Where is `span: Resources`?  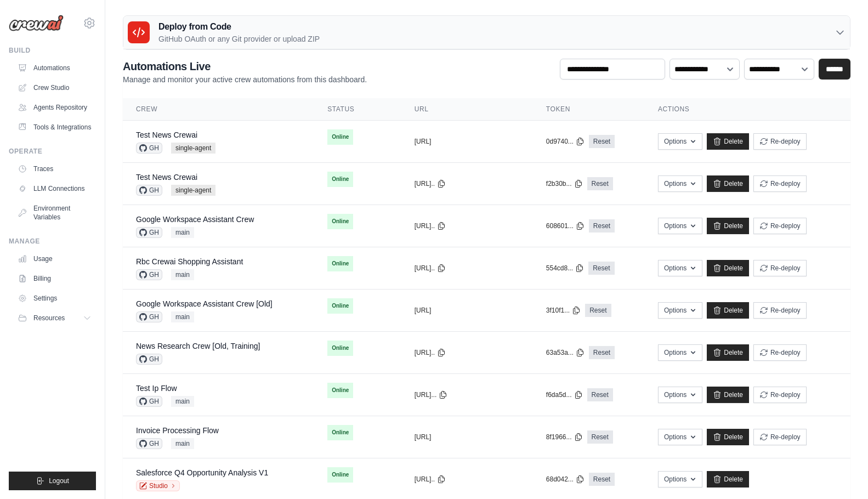 span: Resources is located at coordinates (49, 318).